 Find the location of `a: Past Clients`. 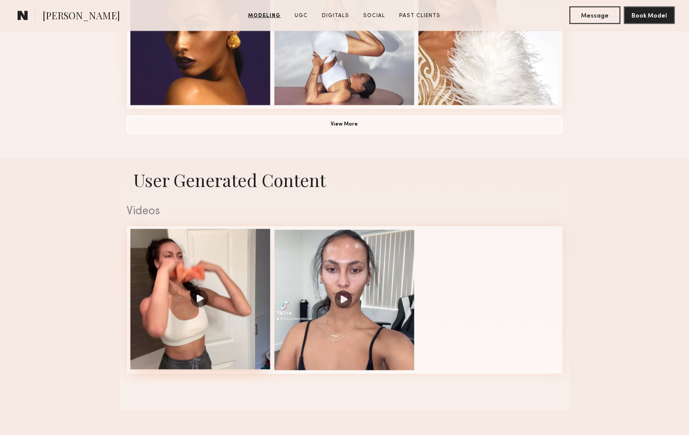

a: Past Clients is located at coordinates (420, 16).